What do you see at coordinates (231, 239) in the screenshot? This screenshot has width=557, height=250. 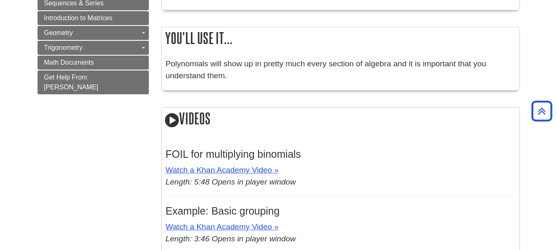 I see `em: Length: 3:46 Opens in player window` at bounding box center [231, 239].